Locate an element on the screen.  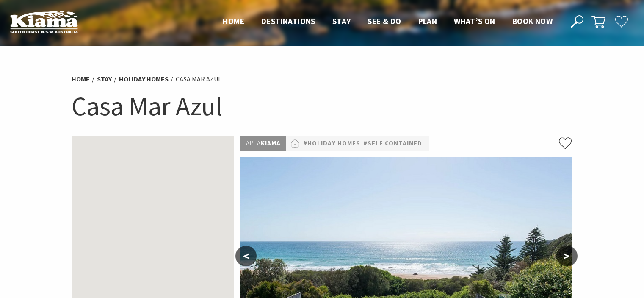
span: Destinations is located at coordinates (288, 21).